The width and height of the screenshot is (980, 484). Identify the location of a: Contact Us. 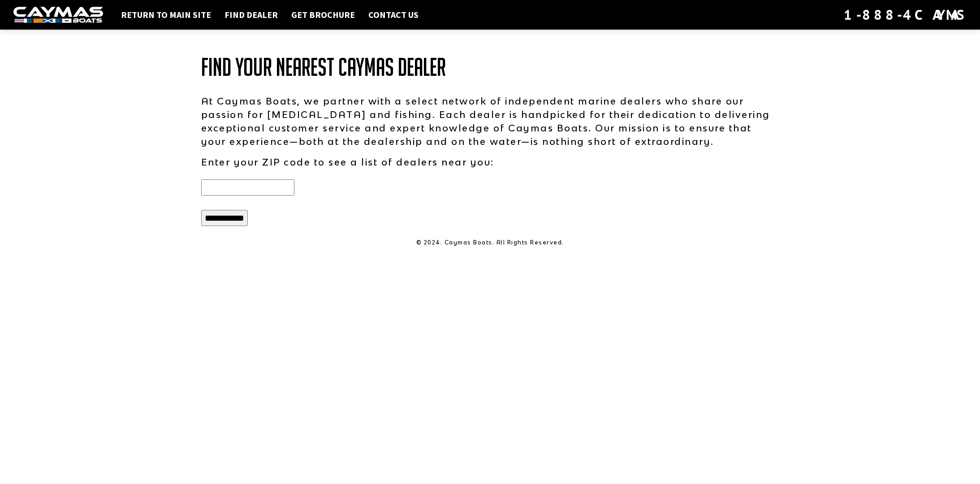
(394, 15).